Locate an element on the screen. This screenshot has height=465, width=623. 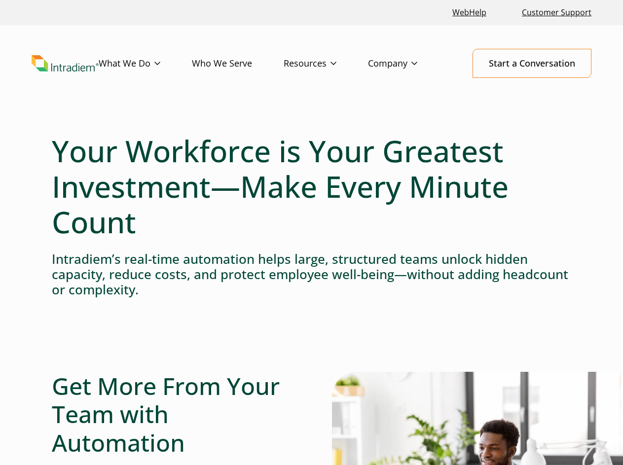
a: Link opens in a new window is located at coordinates (469, 12).